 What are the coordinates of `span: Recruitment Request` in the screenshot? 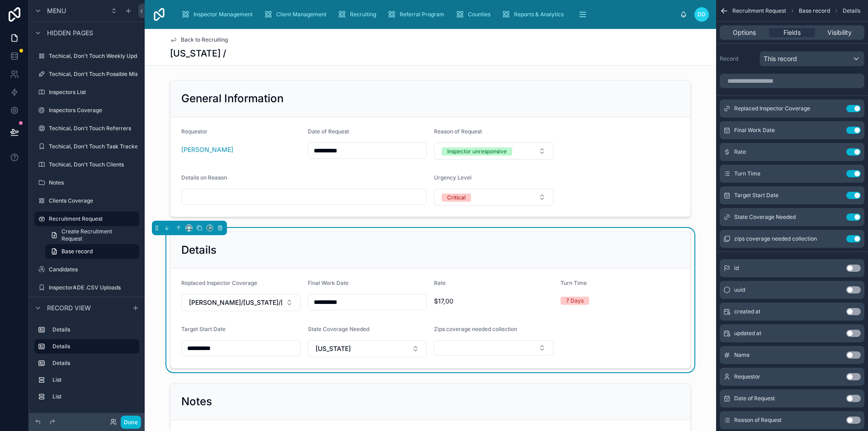 It's located at (759, 11).